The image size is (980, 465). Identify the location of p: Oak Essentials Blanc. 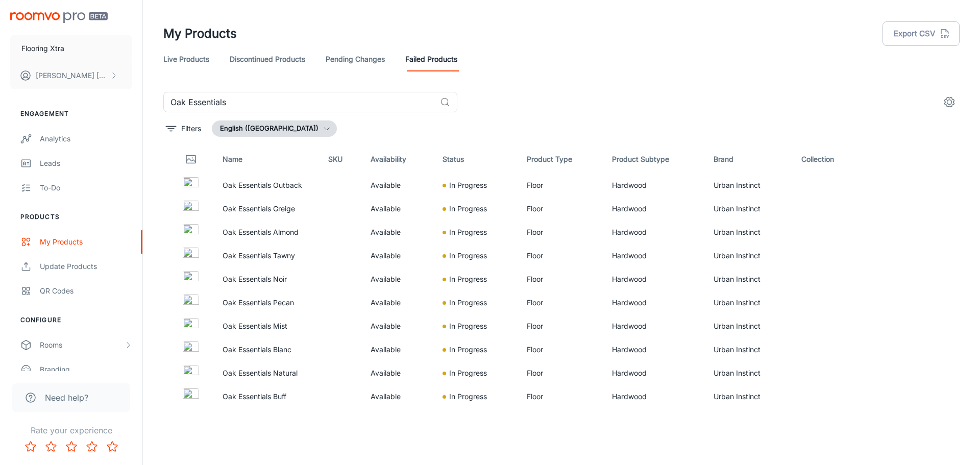
(267, 349).